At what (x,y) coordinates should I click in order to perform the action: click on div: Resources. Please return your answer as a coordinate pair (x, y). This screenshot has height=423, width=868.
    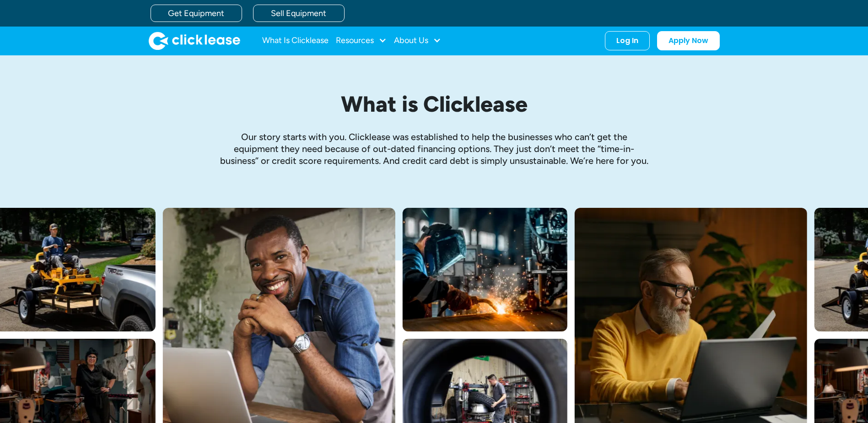
    Looking at the image, I should click on (361, 41).